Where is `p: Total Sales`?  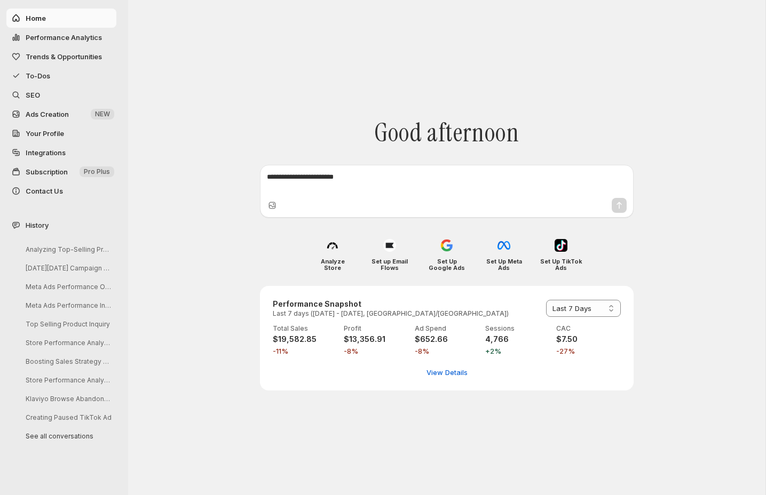 p: Total Sales is located at coordinates (305, 329).